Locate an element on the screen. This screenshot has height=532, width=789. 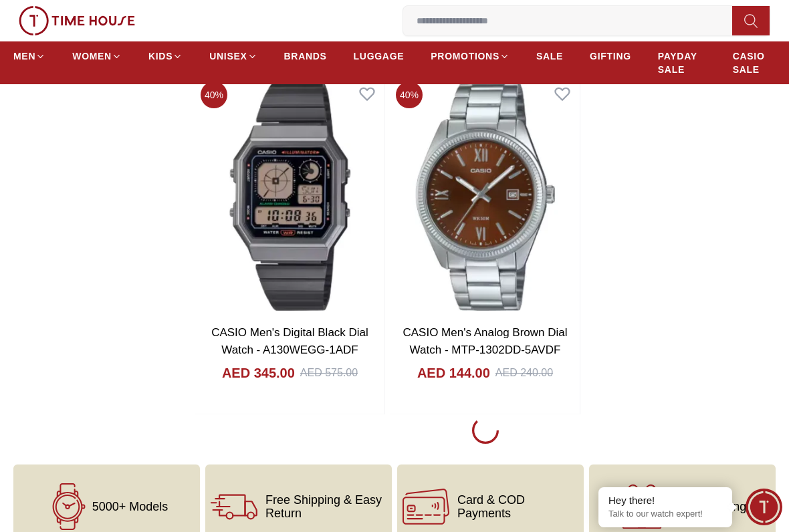
a: MEN is located at coordinates (29, 56).